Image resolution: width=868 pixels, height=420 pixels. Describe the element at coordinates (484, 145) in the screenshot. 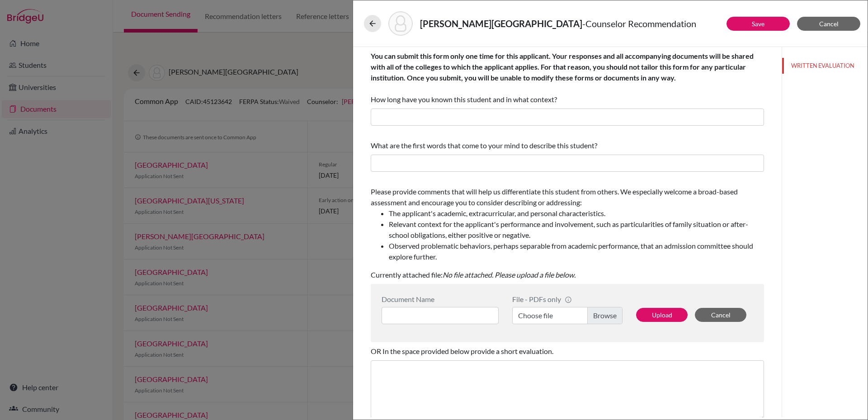

I see `span: What are the first words that come to your mind to describe this student?` at that location.